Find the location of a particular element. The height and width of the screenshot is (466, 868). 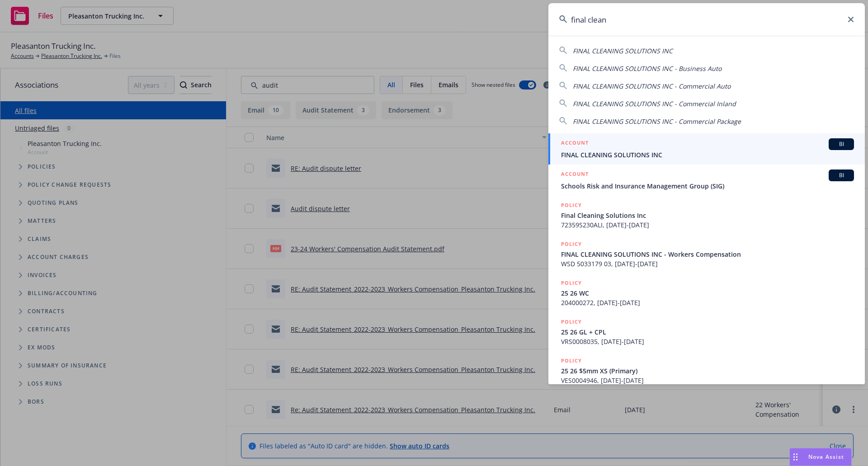

span: Schools Risk and Insurance Management Group (SIG) is located at coordinates (708, 185).